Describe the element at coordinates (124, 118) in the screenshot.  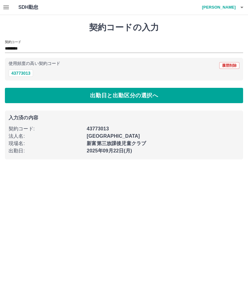
I see `p: 入力済の内容` at that location.